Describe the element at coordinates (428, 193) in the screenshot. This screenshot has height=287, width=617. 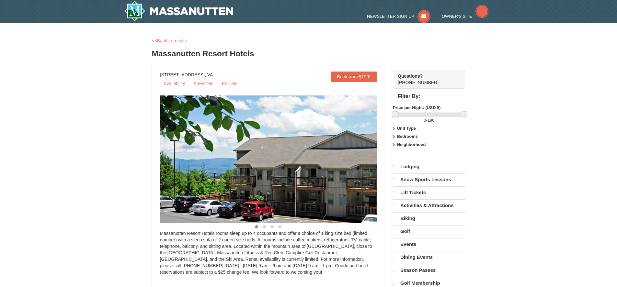
I see `a: Lift Tickets` at that location.